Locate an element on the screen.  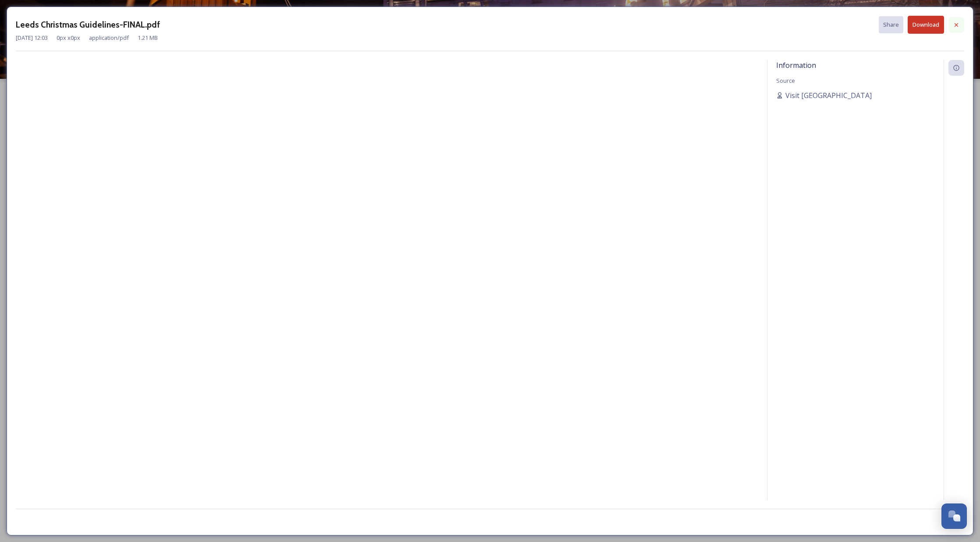
button: Share is located at coordinates (891, 25).